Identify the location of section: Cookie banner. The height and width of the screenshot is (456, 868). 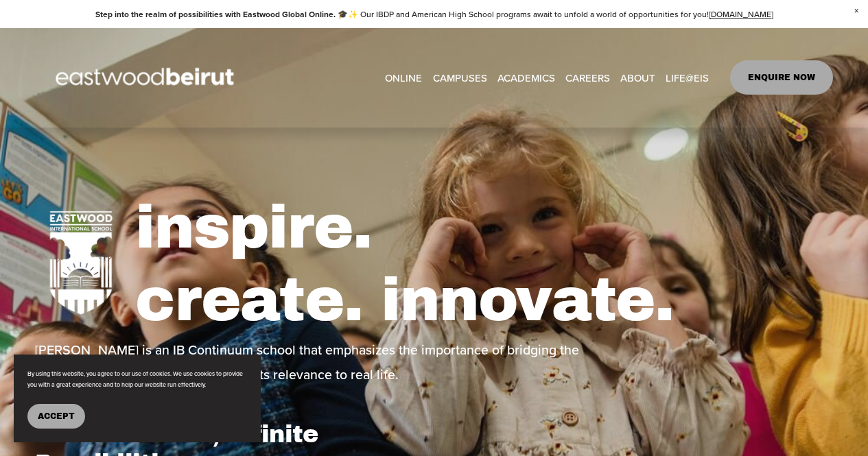
(137, 399).